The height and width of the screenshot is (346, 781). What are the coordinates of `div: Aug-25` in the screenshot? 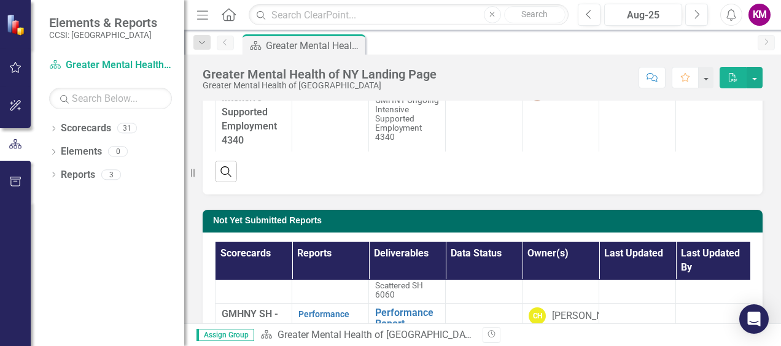 It's located at (643, 15).